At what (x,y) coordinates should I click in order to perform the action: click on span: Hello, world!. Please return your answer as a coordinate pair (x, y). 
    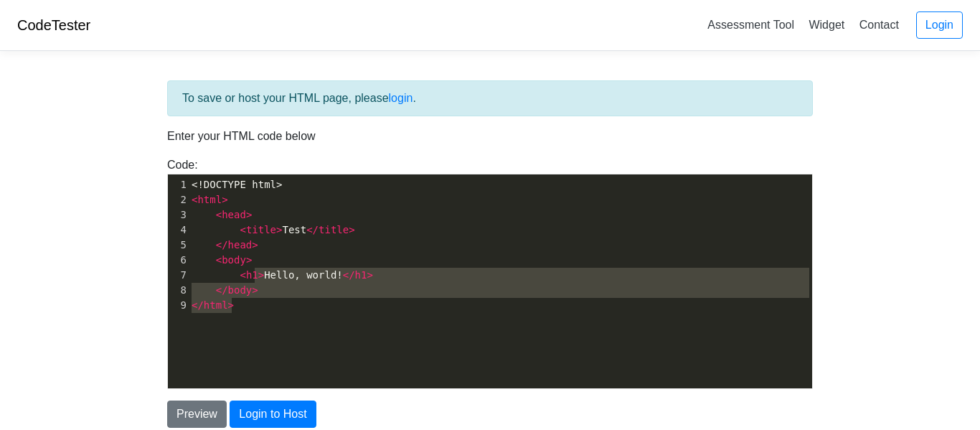
    Looking at the image, I should click on (282, 275).